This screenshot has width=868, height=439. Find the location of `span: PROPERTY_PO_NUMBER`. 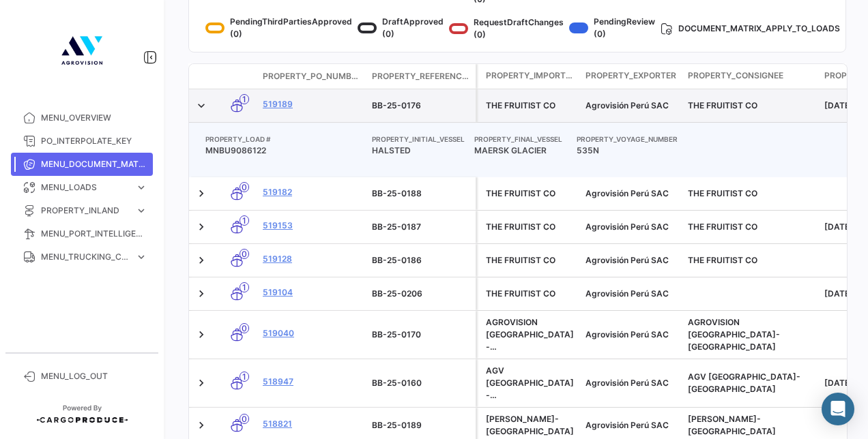

span: PROPERTY_PO_NUMBER is located at coordinates (312, 76).